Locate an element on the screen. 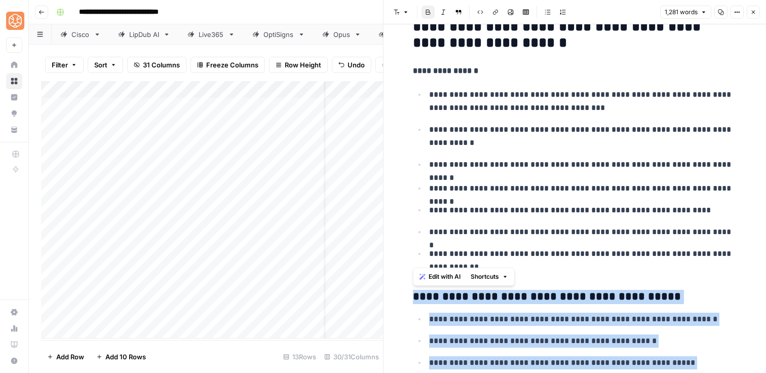  span: Add Row is located at coordinates (70, 357).